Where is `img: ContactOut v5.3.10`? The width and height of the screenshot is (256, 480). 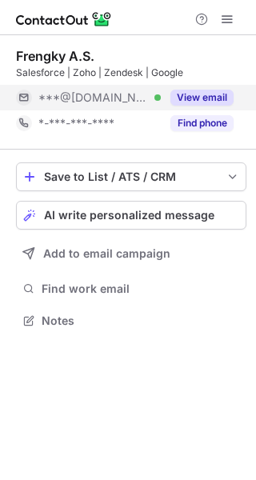
img: ContactOut v5.3.10 is located at coordinates (64, 19).